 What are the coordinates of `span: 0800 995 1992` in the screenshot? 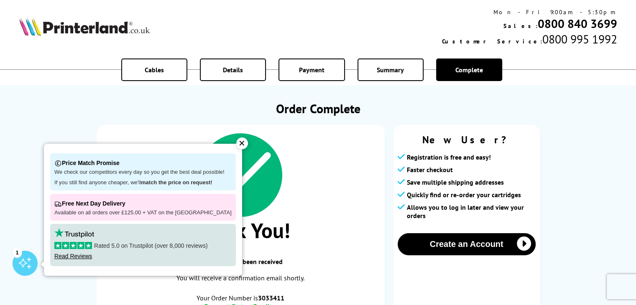 It's located at (579, 39).